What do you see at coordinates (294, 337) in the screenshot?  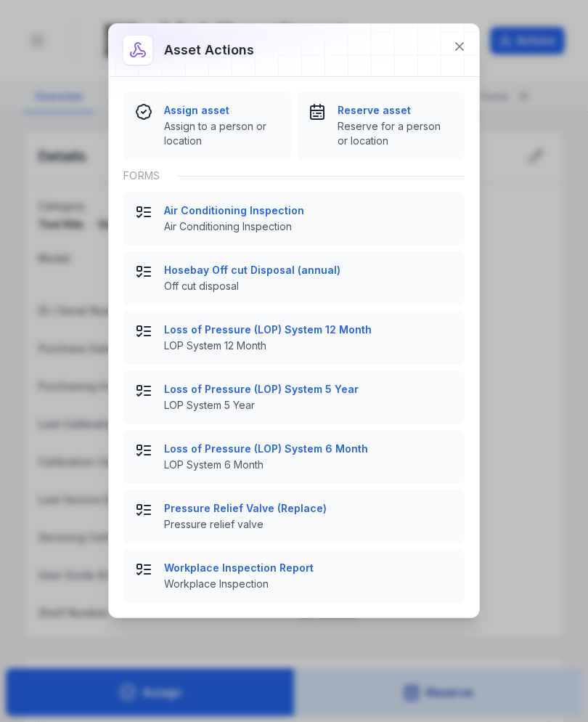 I see `button: Loss of Pressure (LOP) System 12 MonthLOP System 12 Month` at bounding box center [294, 337].